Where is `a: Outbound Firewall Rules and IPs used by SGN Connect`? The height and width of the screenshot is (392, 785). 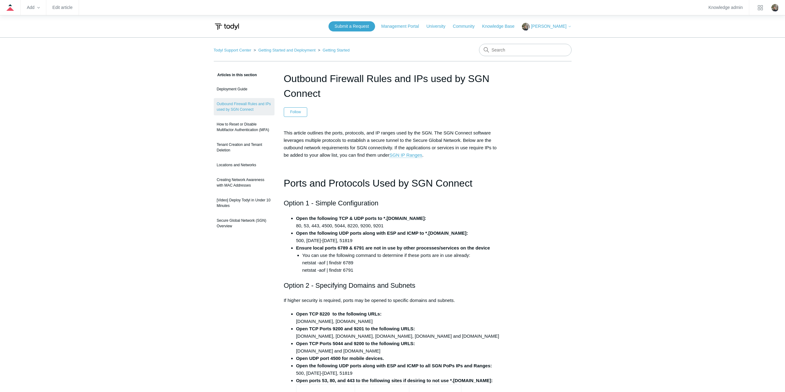 a: Outbound Firewall Rules and IPs used by SGN Connect is located at coordinates (244, 107).